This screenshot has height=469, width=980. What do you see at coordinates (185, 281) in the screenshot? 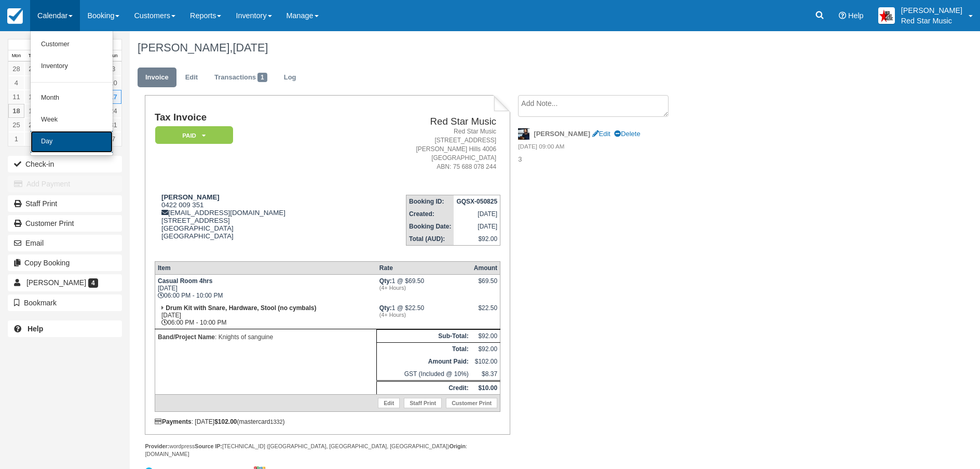
I see `strong: Casual Room 4hrs` at bounding box center [185, 281].